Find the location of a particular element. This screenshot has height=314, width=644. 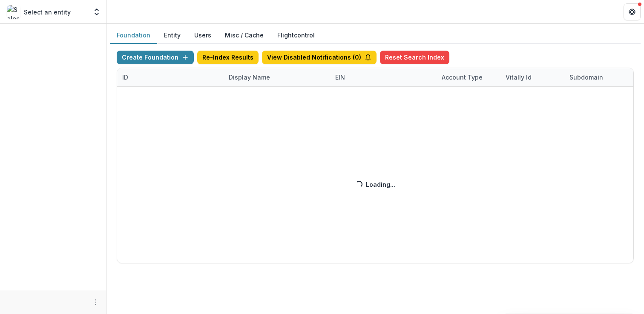

a: Flightcontrol is located at coordinates (296, 35).